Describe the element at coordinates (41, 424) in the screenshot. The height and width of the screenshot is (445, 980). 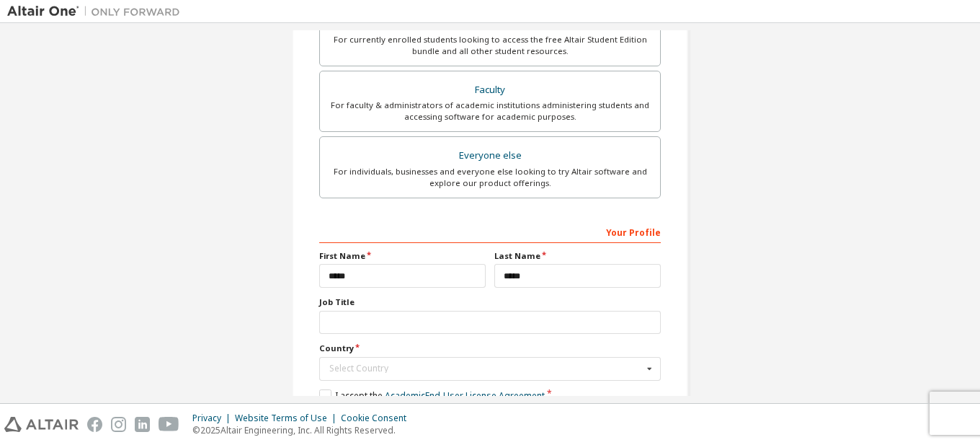
I see `img: altair_logo.svg` at that location.